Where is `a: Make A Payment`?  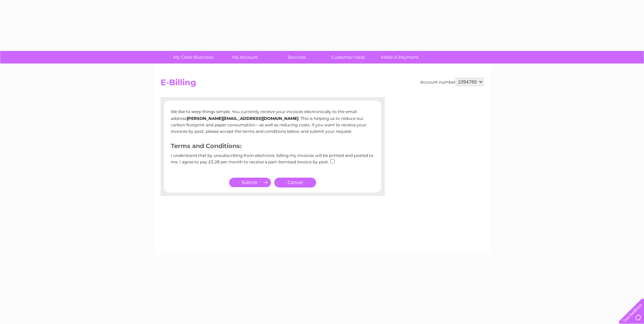 a: Make A Payment is located at coordinates (400, 57).